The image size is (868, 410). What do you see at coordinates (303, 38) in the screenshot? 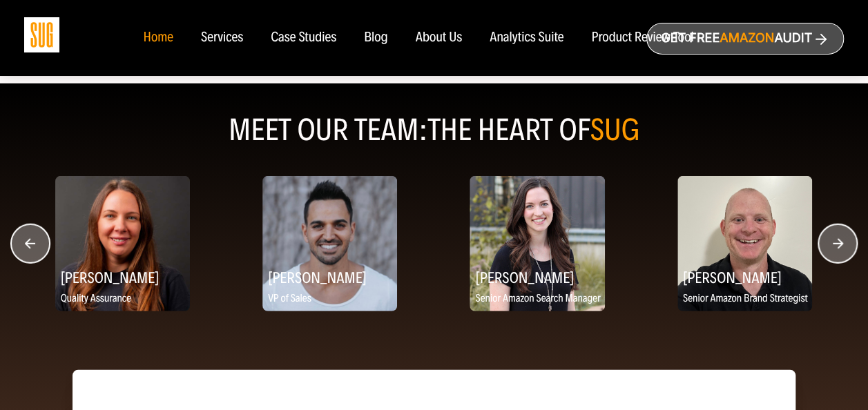
I see `a: Case Studies` at bounding box center [303, 38].